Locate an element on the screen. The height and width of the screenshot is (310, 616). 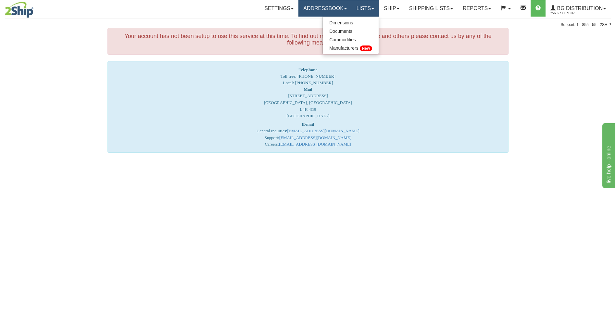
strong: Telephone is located at coordinates (308, 70).